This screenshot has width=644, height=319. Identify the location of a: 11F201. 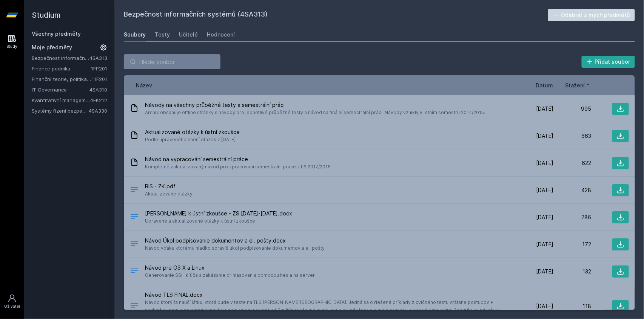
(99, 79).